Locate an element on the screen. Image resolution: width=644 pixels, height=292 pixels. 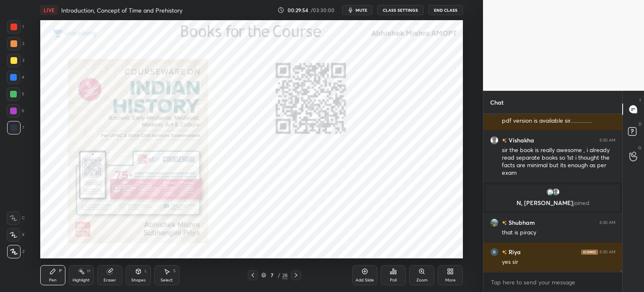
p: Chat is located at coordinates (497, 102).